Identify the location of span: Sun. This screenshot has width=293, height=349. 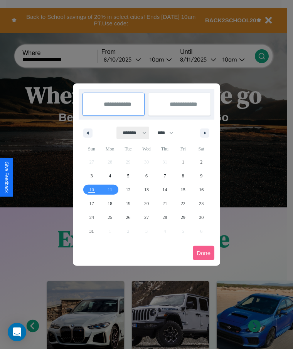
(91, 149).